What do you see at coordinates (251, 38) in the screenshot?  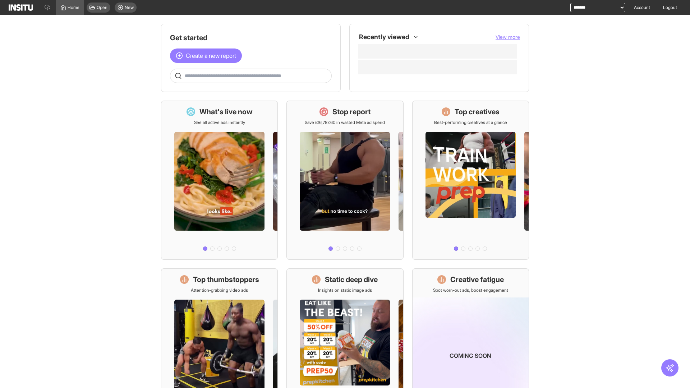 I see `h1: Get started` at bounding box center [251, 38].